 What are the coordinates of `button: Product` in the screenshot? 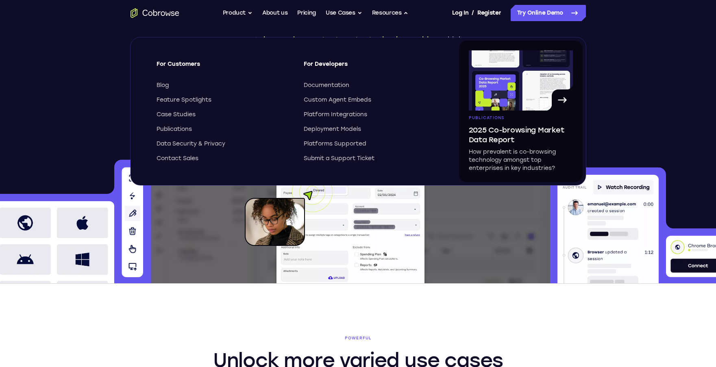 It's located at (238, 13).